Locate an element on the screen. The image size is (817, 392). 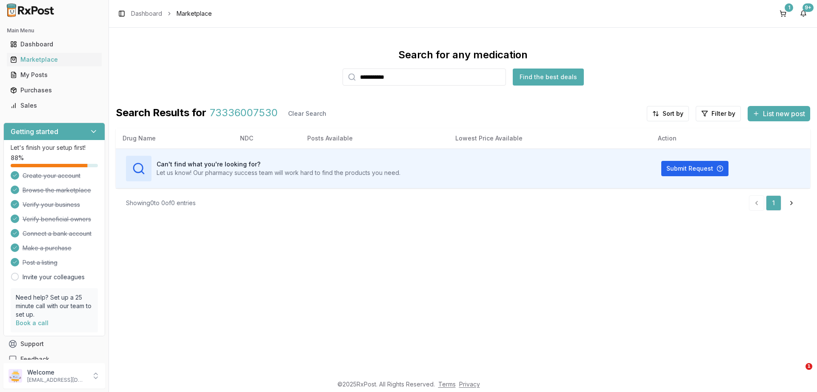
button: Find the best deals is located at coordinates (548, 77).